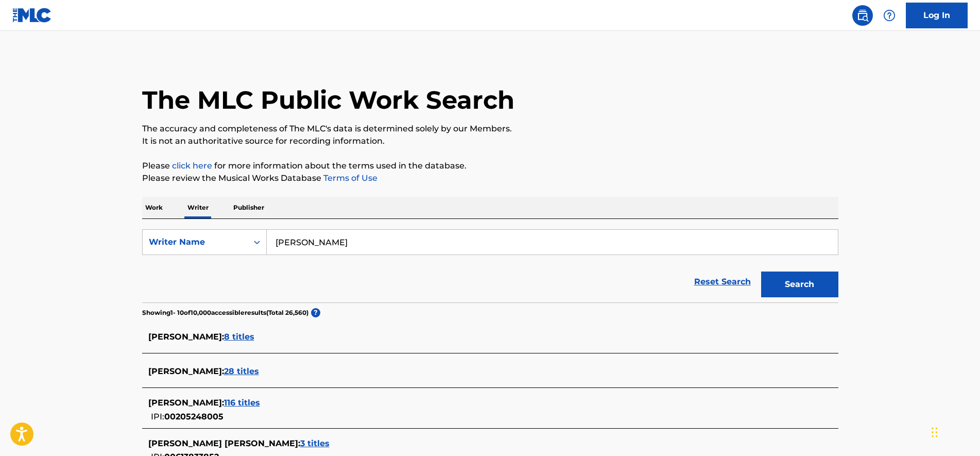 Image resolution: width=980 pixels, height=456 pixels. I want to click on span: 00205248005, so click(193, 416).